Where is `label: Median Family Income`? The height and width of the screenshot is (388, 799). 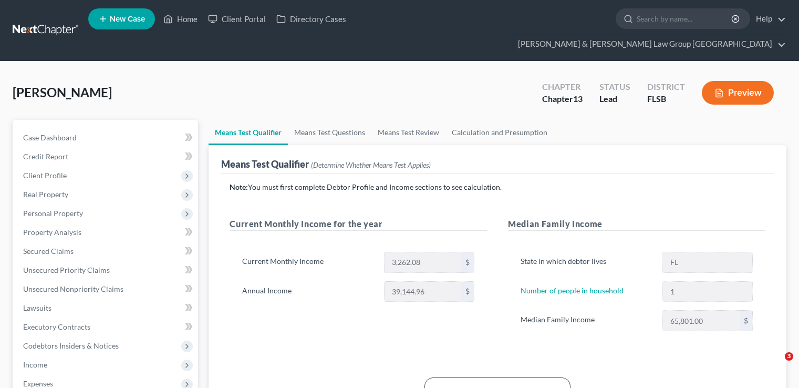
label: Median Family Income is located at coordinates (586, 320).